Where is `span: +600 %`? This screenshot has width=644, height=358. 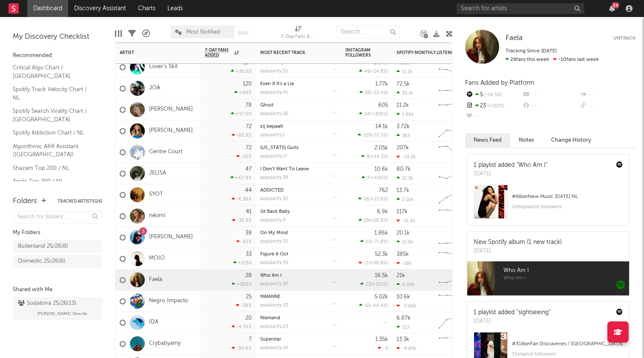 span: +600 % is located at coordinates (378, 178).